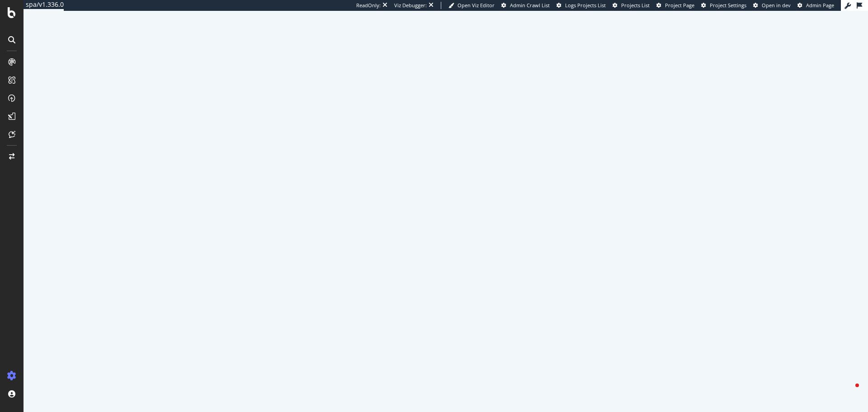 The image size is (868, 412). What do you see at coordinates (772, 6) in the screenshot?
I see `a: Open in dev` at bounding box center [772, 6].